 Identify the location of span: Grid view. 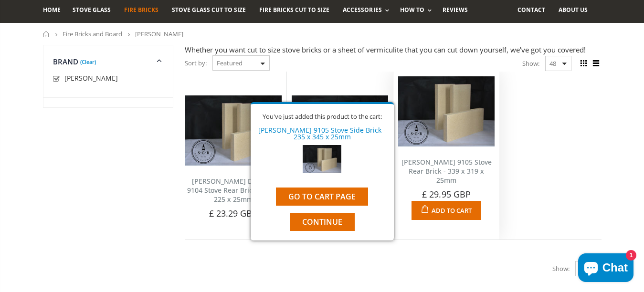
(584, 63).